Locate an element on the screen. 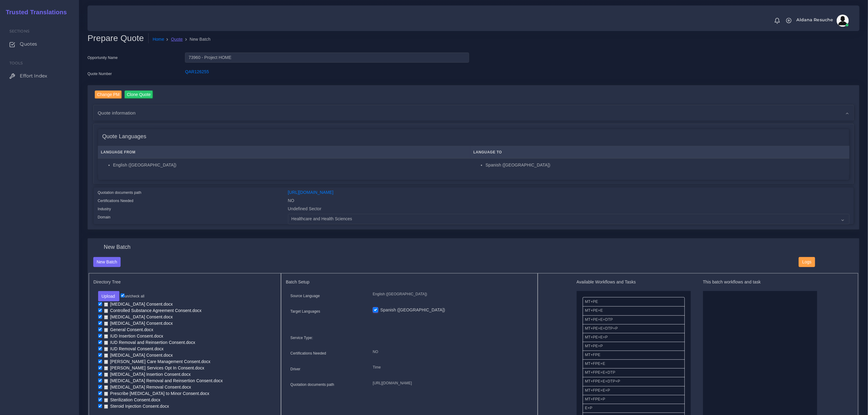 The height and width of the screenshot is (415, 868). button: Logs is located at coordinates (807, 262).